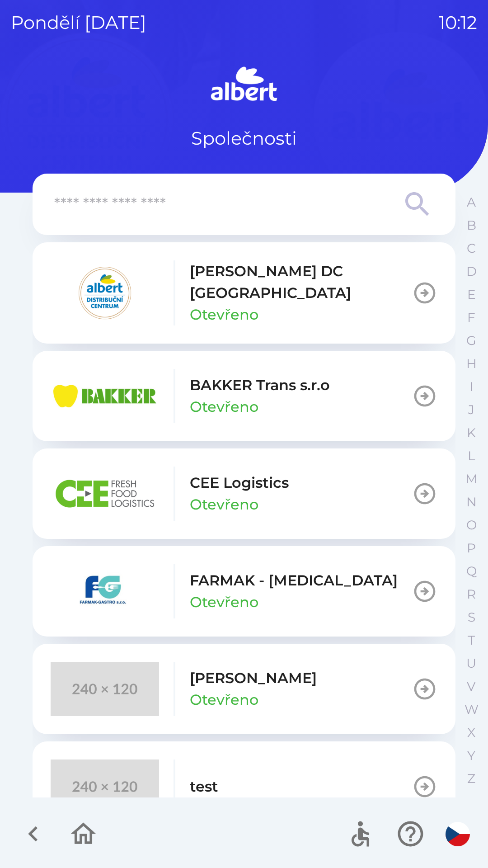  Describe the element at coordinates (244, 787) in the screenshot. I see `button: test` at that location.